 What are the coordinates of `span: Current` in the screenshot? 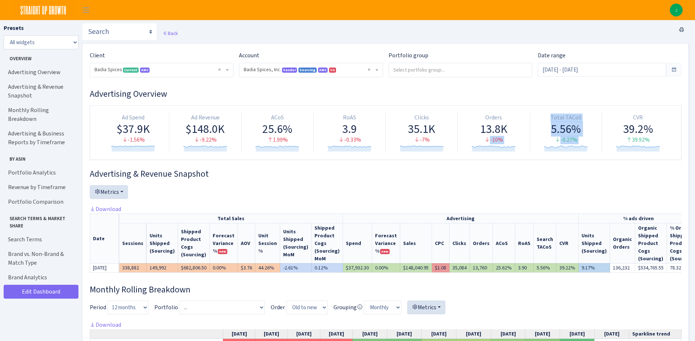 It's located at (131, 70).